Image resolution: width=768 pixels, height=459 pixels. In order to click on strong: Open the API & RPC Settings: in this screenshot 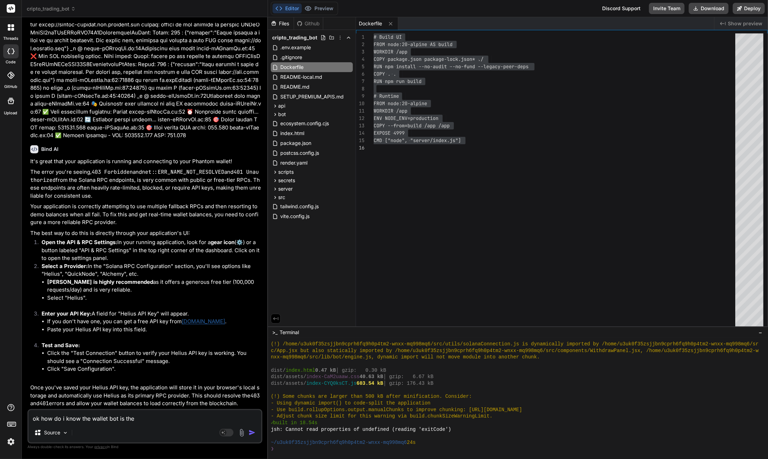, I will do `click(79, 242)`.